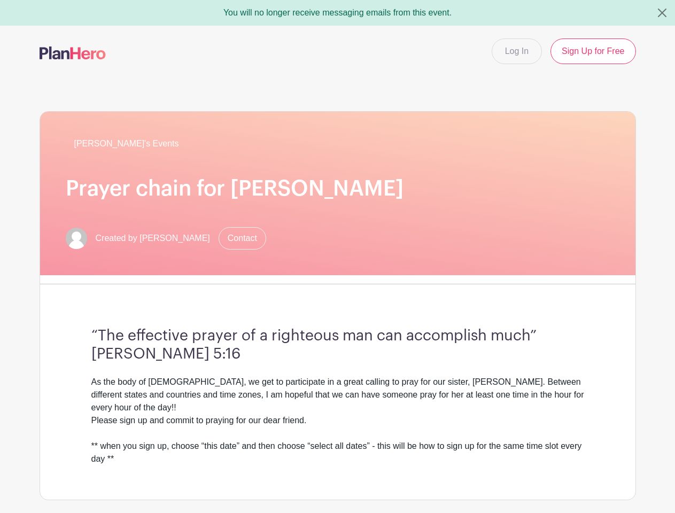 Image resolution: width=675 pixels, height=513 pixels. What do you see at coordinates (76, 238) in the screenshot?
I see `img: default-ce2991bfa6775e67f084385cd625a349d9dcbb7a52a09fb2fda1e96e2d18dcdb.png` at bounding box center [76, 238].